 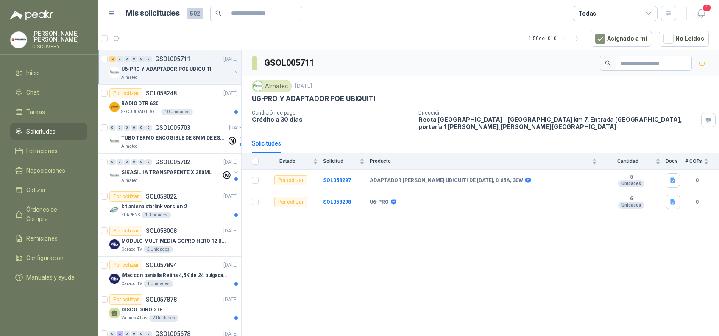 What do you see at coordinates (161, 93) in the screenshot?
I see `p: SOL058248` at bounding box center [161, 93].